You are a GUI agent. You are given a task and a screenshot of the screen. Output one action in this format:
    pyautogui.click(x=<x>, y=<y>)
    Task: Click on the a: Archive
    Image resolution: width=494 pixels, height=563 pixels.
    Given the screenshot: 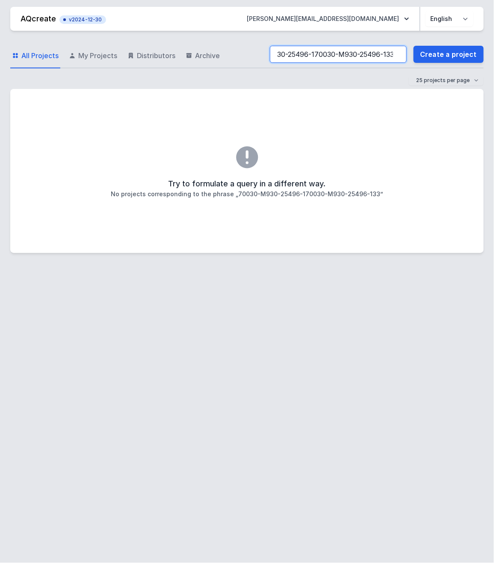 What is the action you would take?
    pyautogui.click(x=203, y=56)
    